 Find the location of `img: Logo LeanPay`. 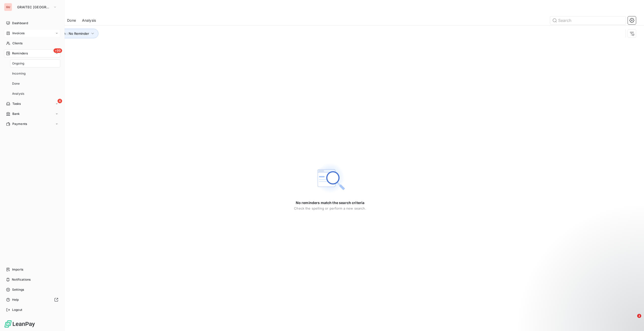

img: Logo LeanPay is located at coordinates (19, 324).